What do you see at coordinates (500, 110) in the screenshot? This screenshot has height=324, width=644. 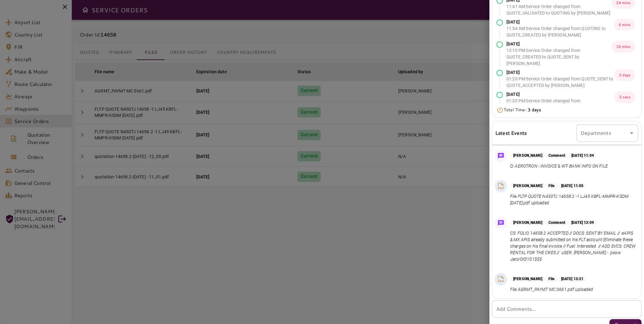 I see `img: Timer Icon` at bounding box center [500, 110].